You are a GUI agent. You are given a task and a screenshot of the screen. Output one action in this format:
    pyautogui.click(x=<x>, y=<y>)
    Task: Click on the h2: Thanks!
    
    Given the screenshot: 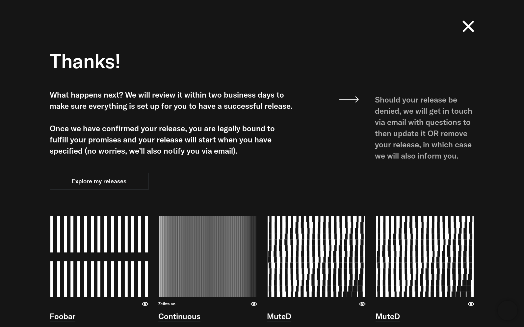 What is the action you would take?
    pyautogui.click(x=262, y=61)
    